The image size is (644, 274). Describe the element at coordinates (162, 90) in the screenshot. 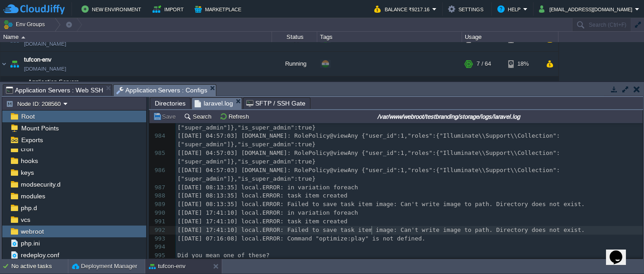

I see `span: Application Servers : Configs` at that location.